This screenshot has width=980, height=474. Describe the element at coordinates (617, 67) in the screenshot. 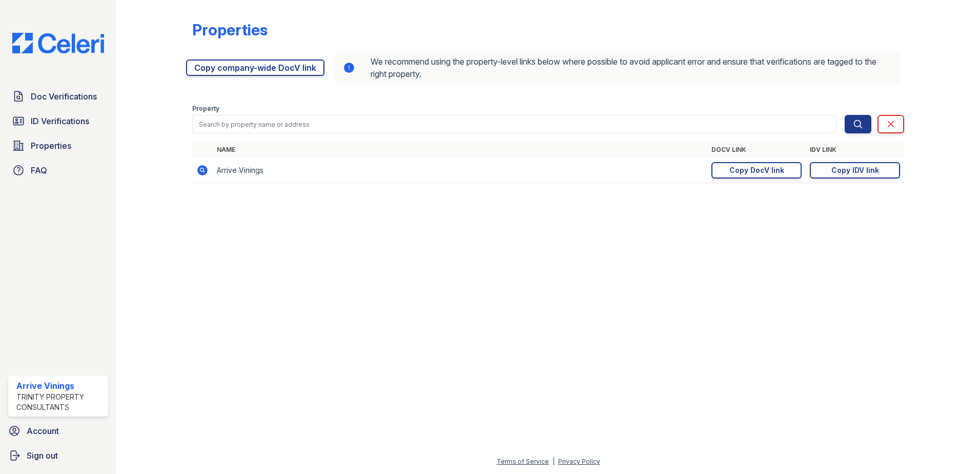

I see `div: We recommend using the property-level links below where possible to avoid applicant error and ens...` at that location.